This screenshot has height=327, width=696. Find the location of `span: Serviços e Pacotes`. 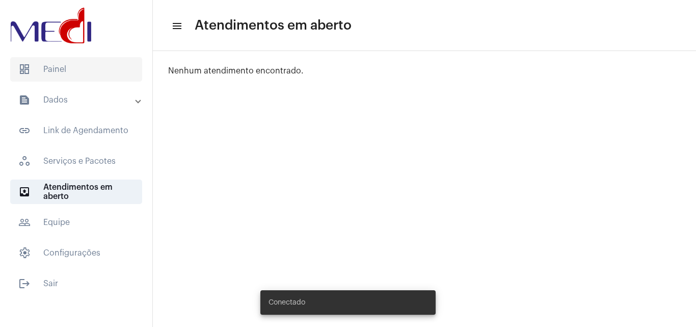

span: Serviços e Pacotes is located at coordinates (76, 161).